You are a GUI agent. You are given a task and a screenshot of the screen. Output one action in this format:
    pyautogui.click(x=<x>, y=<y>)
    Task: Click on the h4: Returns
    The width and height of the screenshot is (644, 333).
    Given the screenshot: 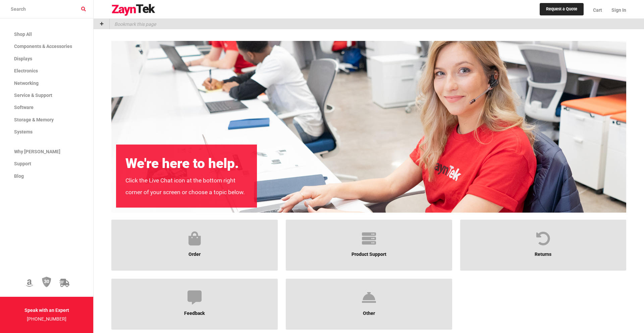 What is the action you would take?
    pyautogui.click(x=543, y=252)
    